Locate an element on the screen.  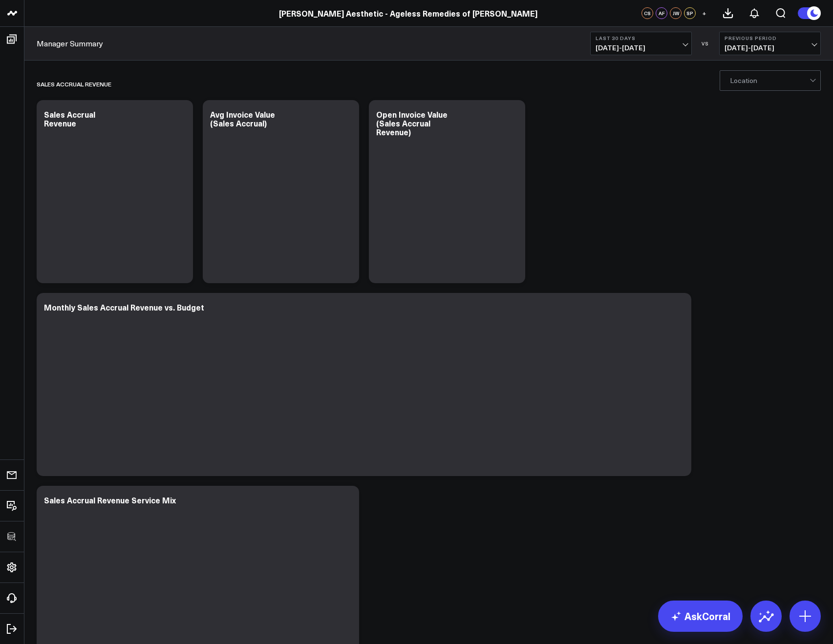
div: AF is located at coordinates (661, 14).